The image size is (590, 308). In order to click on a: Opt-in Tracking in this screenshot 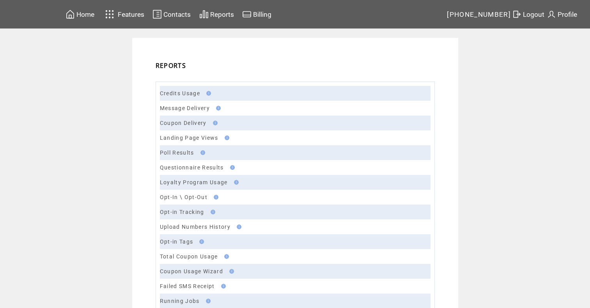, I will do `click(182, 212)`.